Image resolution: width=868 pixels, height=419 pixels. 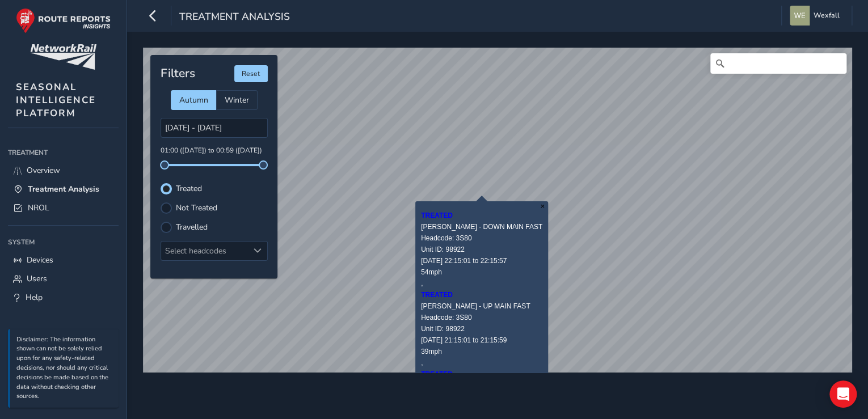 What do you see at coordinates (63, 189) in the screenshot?
I see `a: Treatment Analysis` at bounding box center [63, 189].